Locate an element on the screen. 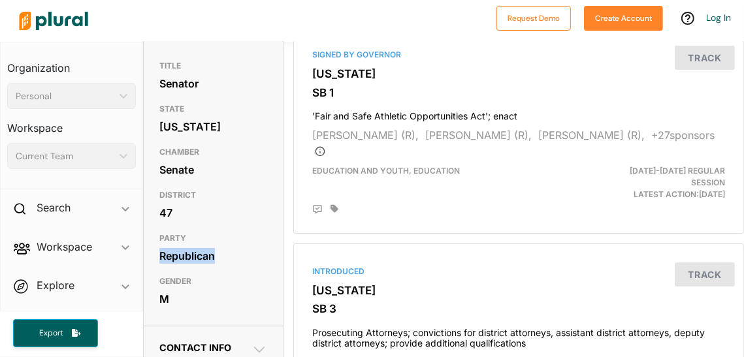 This screenshot has width=744, height=357. div: Senator is located at coordinates (213, 84).